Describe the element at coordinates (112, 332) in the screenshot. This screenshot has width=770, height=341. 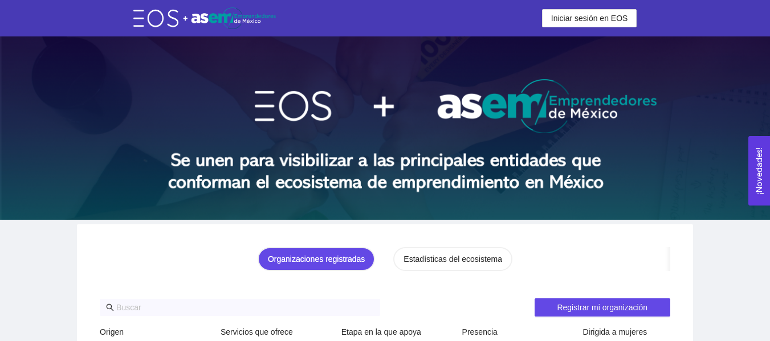
I see `label: Origen` at that location.